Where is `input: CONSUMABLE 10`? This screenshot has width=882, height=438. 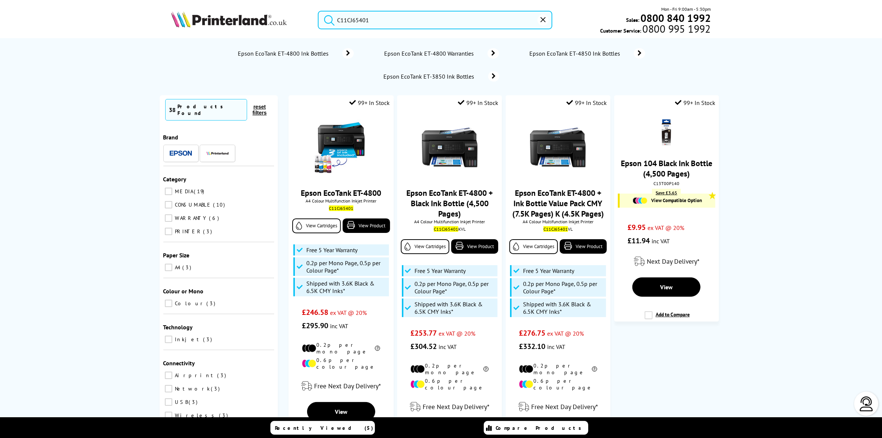
input: CONSUMABLE 10 is located at coordinates (169, 205).